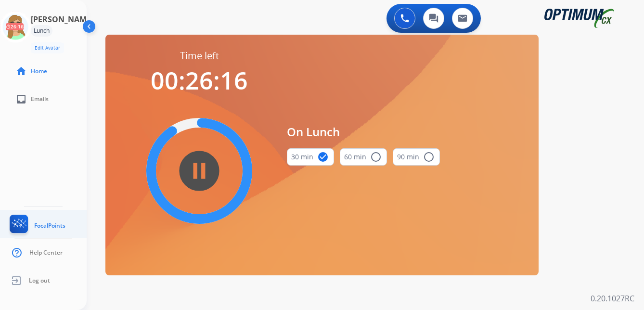  Describe the element at coordinates (364, 157) in the screenshot. I see `button: 60 min` at that location.